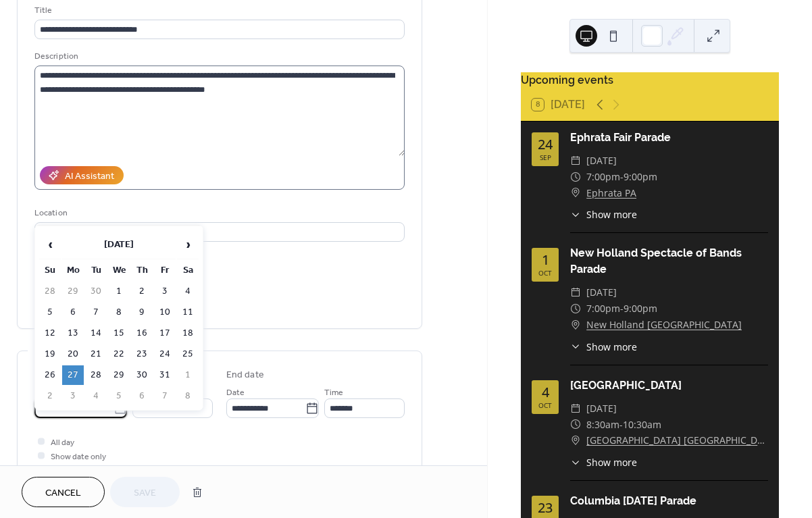 Image resolution: width=812 pixels, height=518 pixels. What do you see at coordinates (218, 56) in the screenshot?
I see `div: Description` at bounding box center [218, 56].